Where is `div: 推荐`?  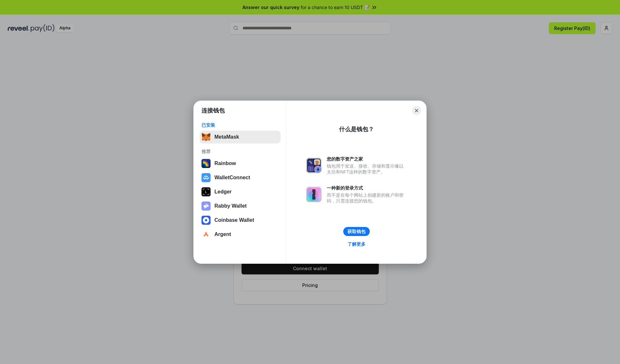 div: 推荐 is located at coordinates (240, 152).